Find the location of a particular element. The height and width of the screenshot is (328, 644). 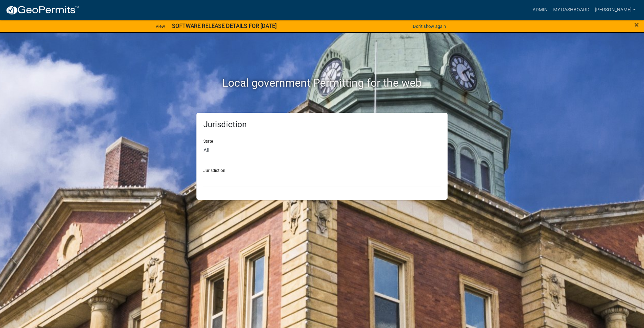

button: Close is located at coordinates (637, 25).